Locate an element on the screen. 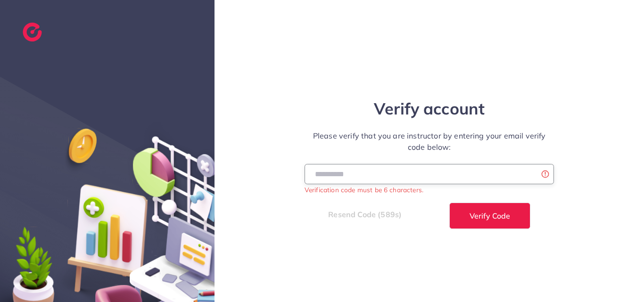  h1: Verify account is located at coordinates (429, 109).